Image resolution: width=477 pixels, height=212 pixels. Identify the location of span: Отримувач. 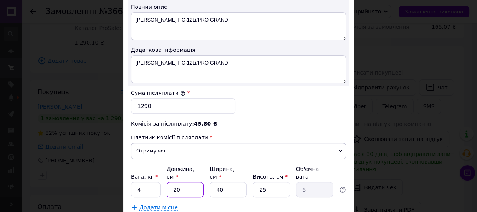
(238, 151).